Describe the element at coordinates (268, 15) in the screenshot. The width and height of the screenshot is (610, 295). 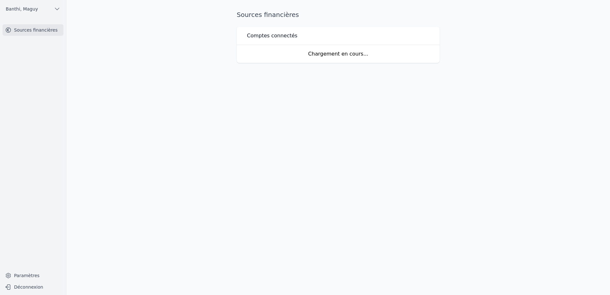
I see `h1: Sources financières` at that location.